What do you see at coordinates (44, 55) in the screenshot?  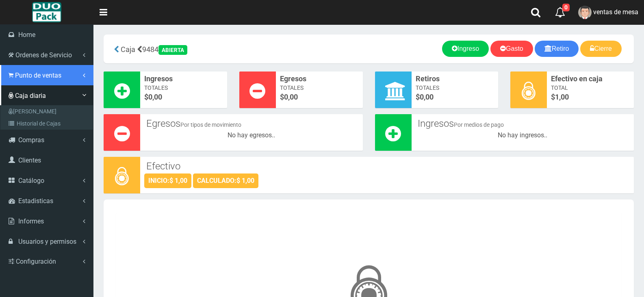 I see `span: Ordenes de Servicio` at bounding box center [44, 55].